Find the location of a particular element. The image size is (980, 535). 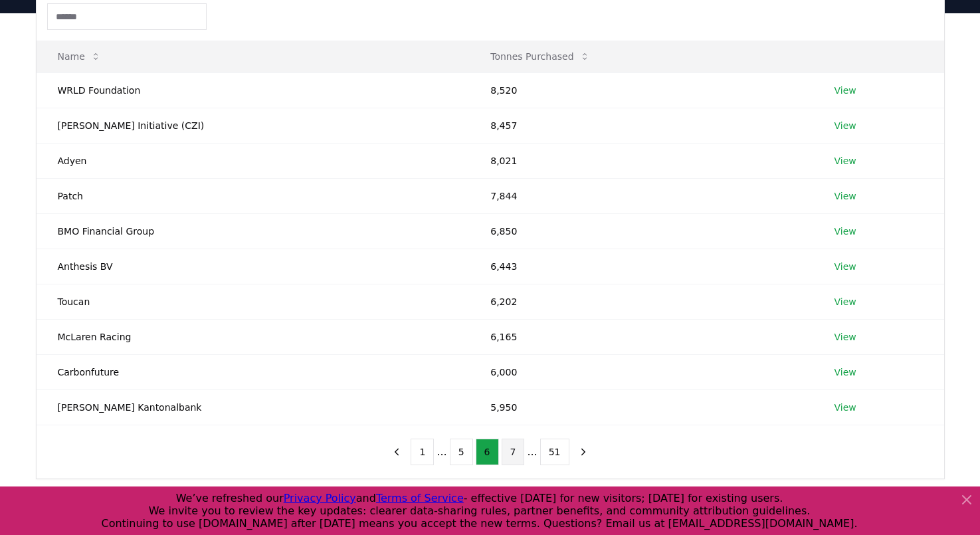

td: 6,165 is located at coordinates (640, 336).